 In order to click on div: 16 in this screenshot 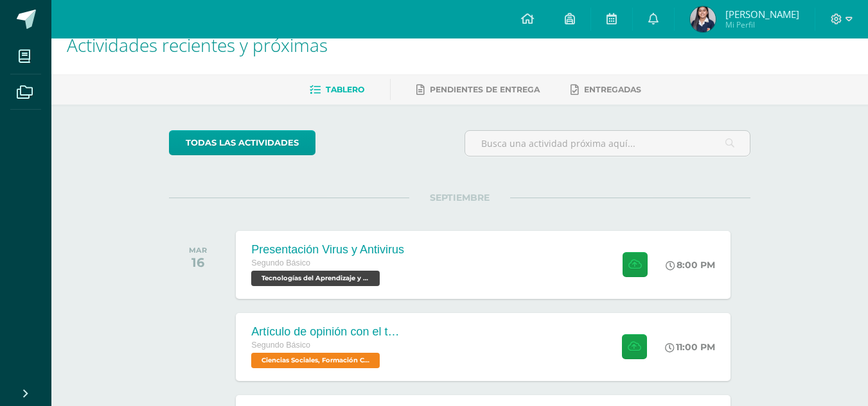, I will do `click(198, 262)`.